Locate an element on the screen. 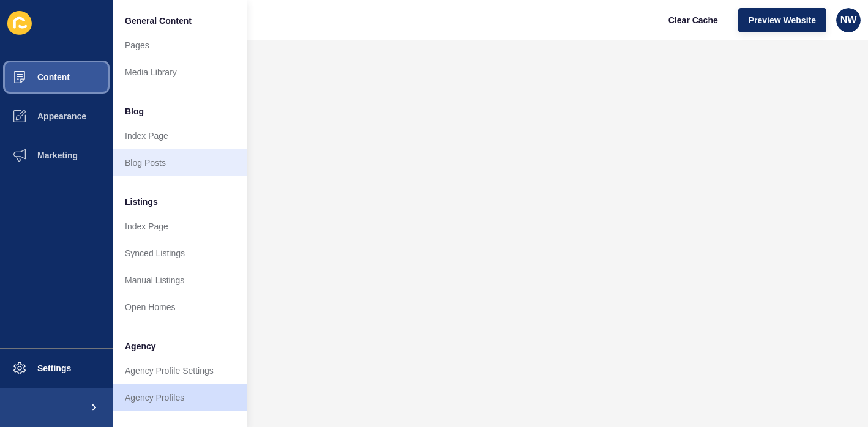 This screenshot has height=427, width=868. a: Open Homes is located at coordinates (180, 307).